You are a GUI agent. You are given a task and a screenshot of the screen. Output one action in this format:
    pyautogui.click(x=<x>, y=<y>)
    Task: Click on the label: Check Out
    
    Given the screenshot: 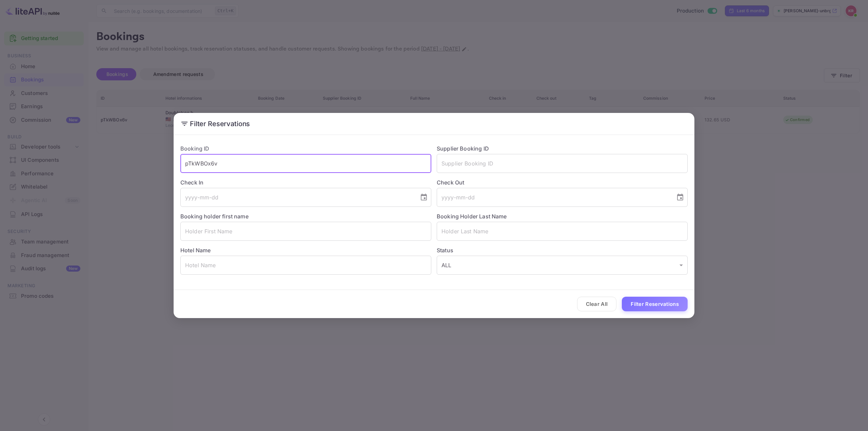 What is the action you would take?
    pyautogui.click(x=563, y=182)
    